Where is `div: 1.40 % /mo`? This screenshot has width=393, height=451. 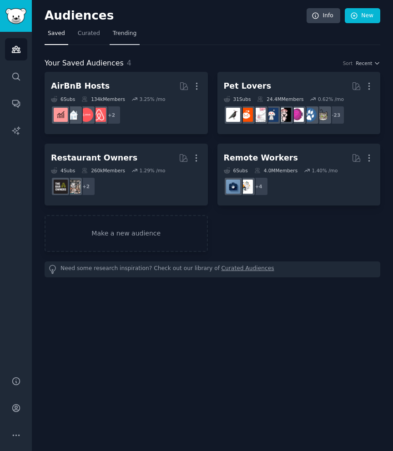 div: 1.40 % /mo is located at coordinates (325, 171).